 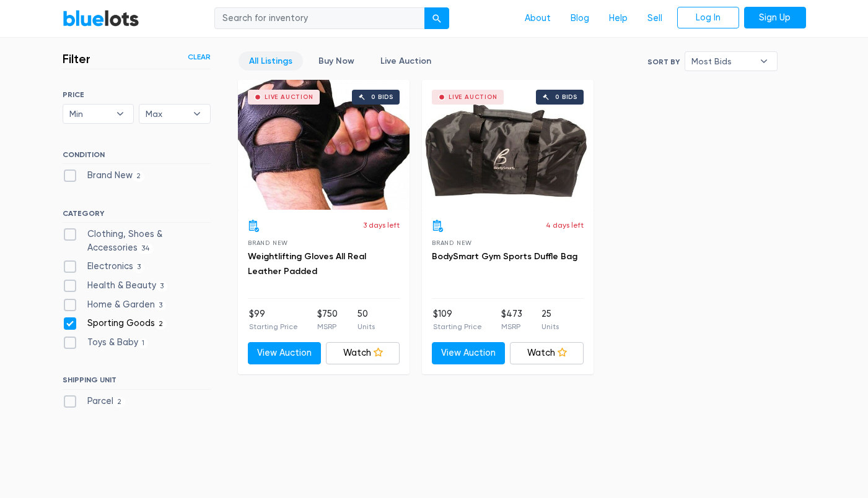 What do you see at coordinates (115, 305) in the screenshot?
I see `label: Home & Garden` at bounding box center [115, 305].